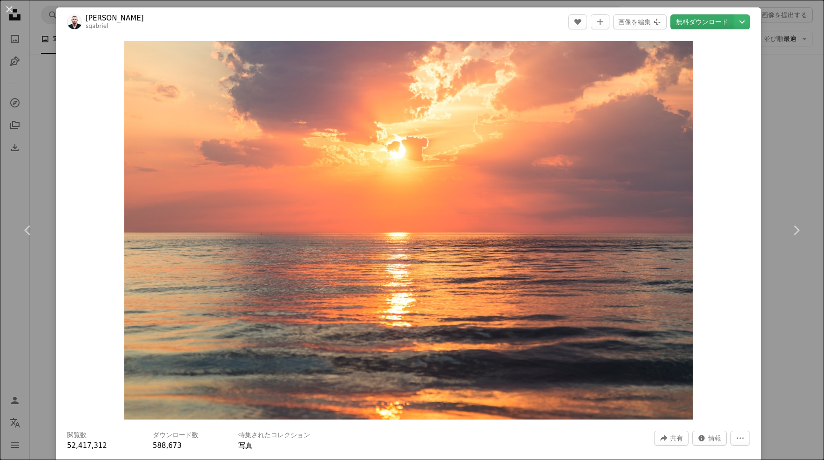 The image size is (824, 460). I want to click on button: ダウンロードサイズを選択してください, so click(742, 22).